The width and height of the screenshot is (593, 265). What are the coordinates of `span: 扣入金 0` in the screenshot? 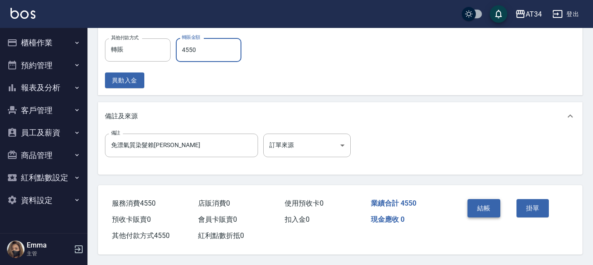 It's located at (297, 220).